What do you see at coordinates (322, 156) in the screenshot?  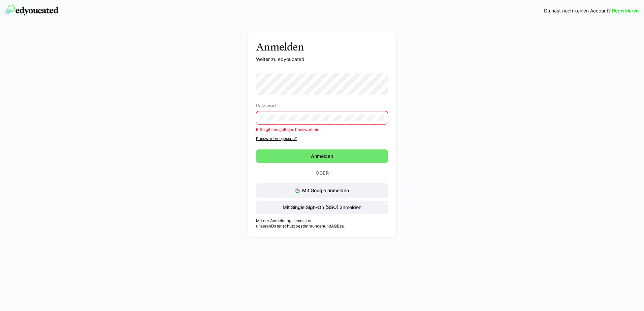 I see `span: Anmelden` at bounding box center [322, 156].